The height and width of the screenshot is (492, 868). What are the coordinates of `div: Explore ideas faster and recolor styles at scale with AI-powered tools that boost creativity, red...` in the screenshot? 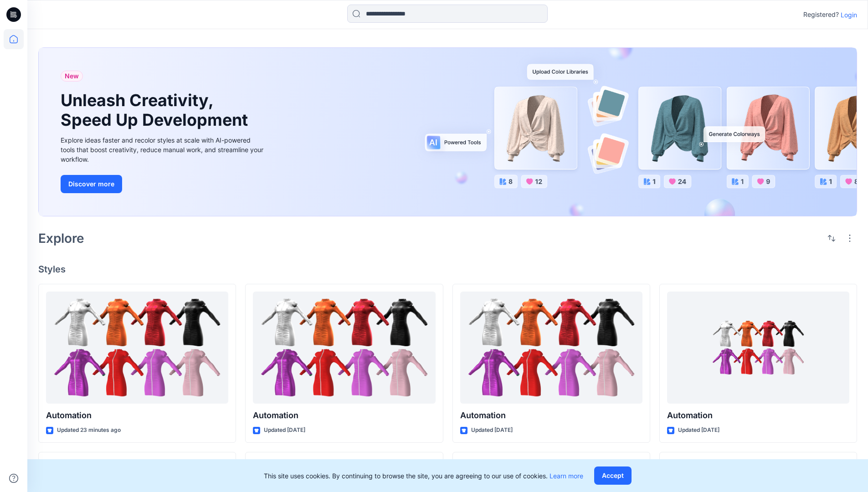 It's located at (164, 150).